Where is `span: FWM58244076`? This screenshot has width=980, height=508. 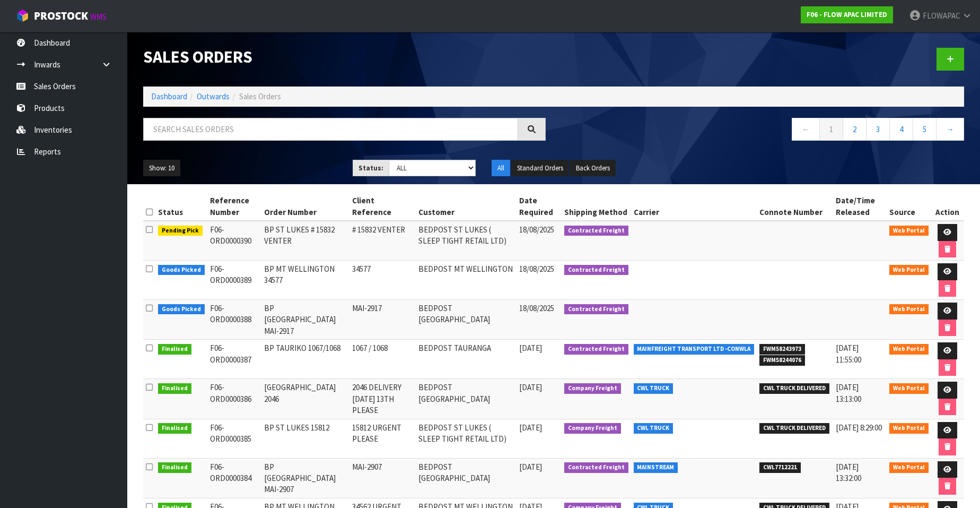 span: FWM58244076 is located at coordinates (782, 360).